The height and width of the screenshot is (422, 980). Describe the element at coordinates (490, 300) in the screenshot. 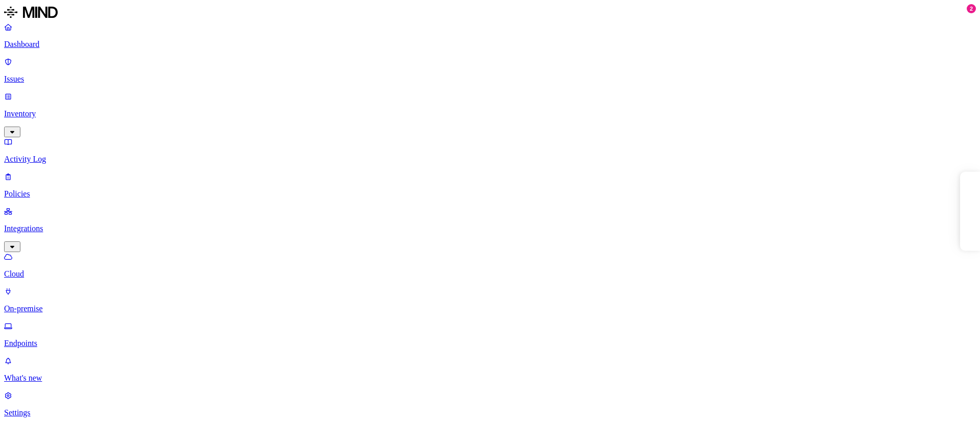

I see `a: On-premise` at that location.